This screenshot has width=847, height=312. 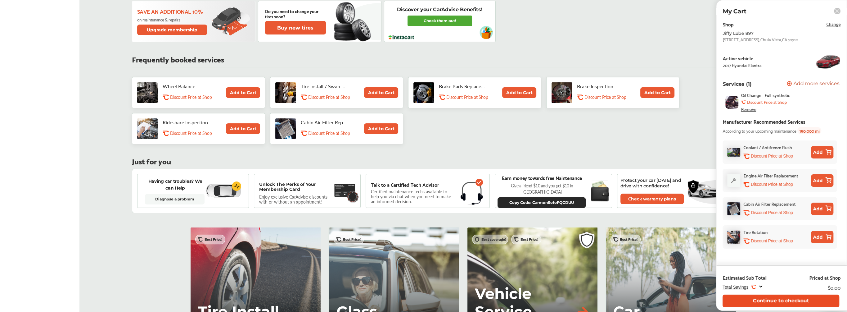 What do you see at coordinates (759, 130) in the screenshot?
I see `span: According to your upcoming maintenance` at bounding box center [759, 130].